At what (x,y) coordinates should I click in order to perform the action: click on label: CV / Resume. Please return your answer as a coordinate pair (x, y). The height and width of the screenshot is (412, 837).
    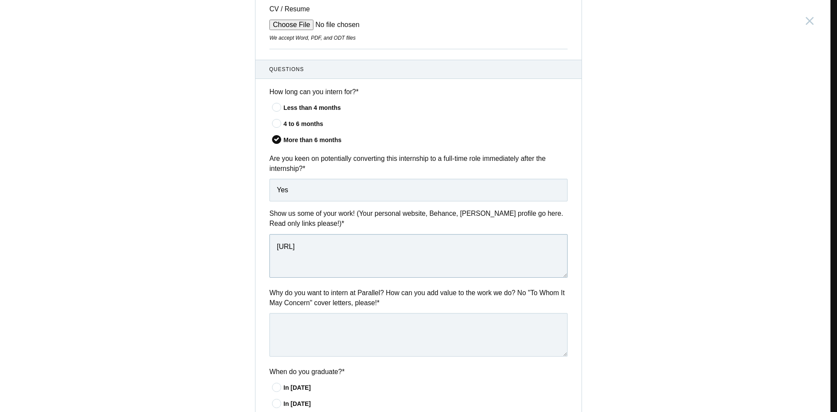
    Looking at the image, I should click on (302, 9).